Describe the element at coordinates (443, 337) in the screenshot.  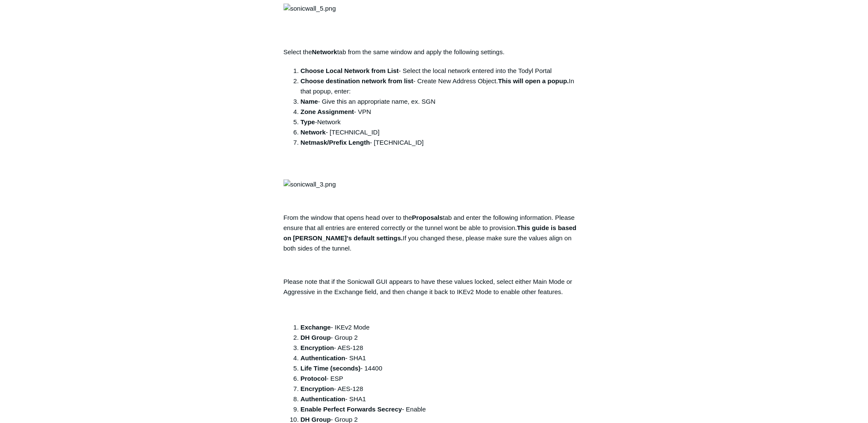
I see `li: - Group 2` at that location.